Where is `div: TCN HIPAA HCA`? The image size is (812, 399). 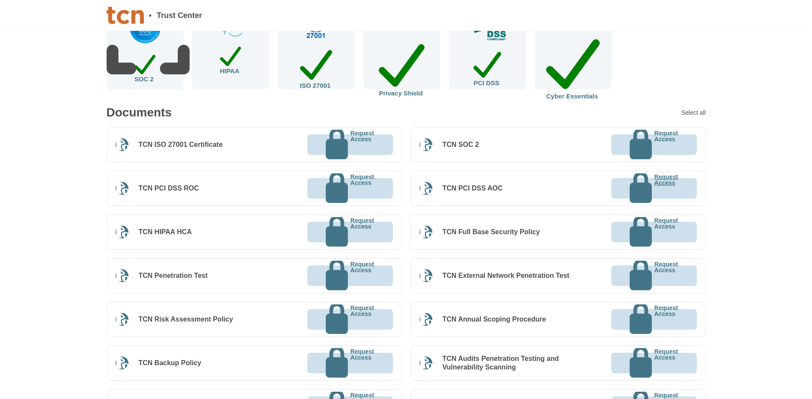
div: TCN HIPAA HCA is located at coordinates (165, 232).